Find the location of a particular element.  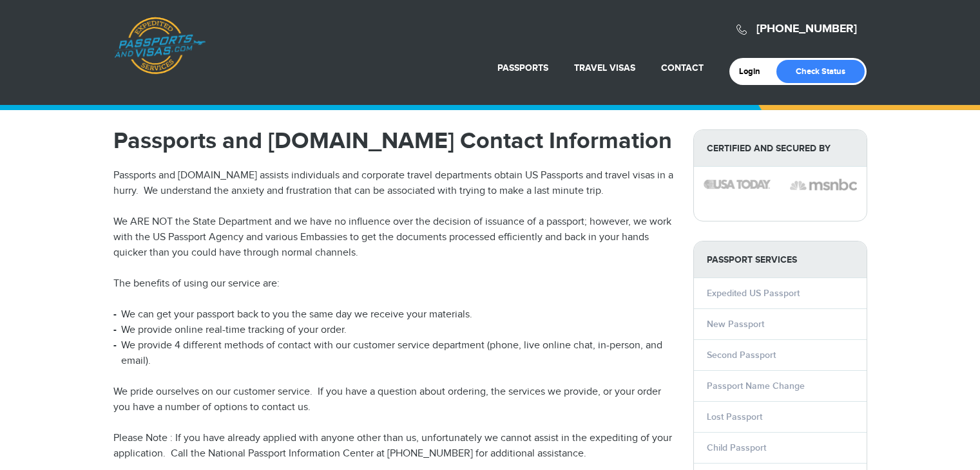

a: Login is located at coordinates (754, 72).